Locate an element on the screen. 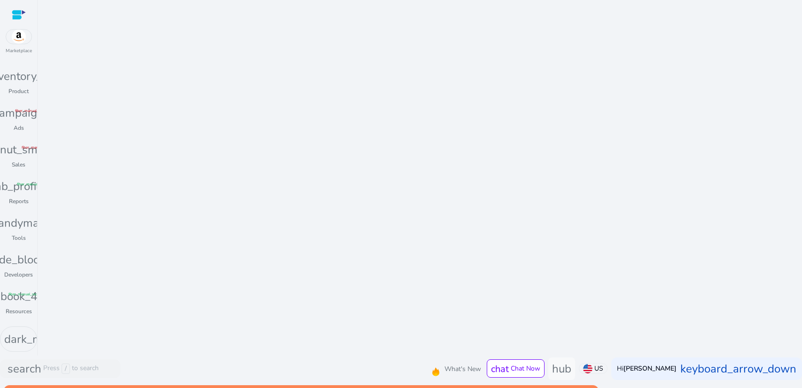  p: Reports is located at coordinates (19, 201).